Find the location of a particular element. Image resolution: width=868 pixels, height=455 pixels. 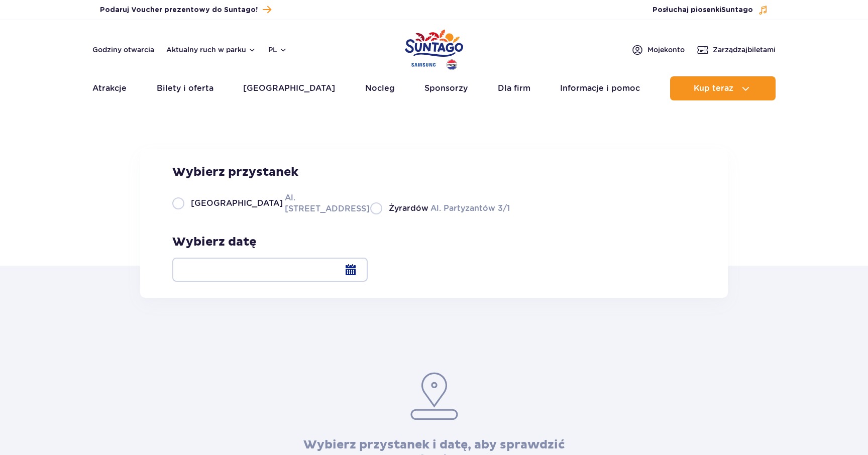

a: Atrakcje is located at coordinates (110, 89).